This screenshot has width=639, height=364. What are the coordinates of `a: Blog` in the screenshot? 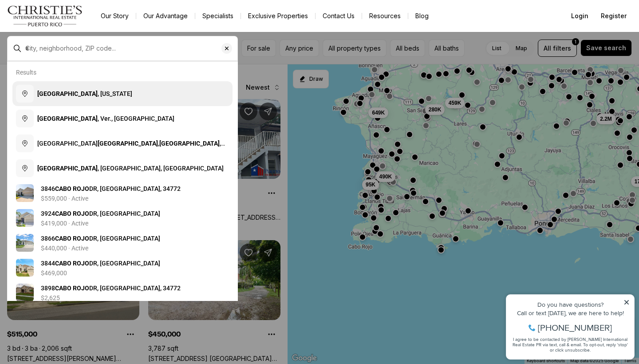 It's located at (422, 16).